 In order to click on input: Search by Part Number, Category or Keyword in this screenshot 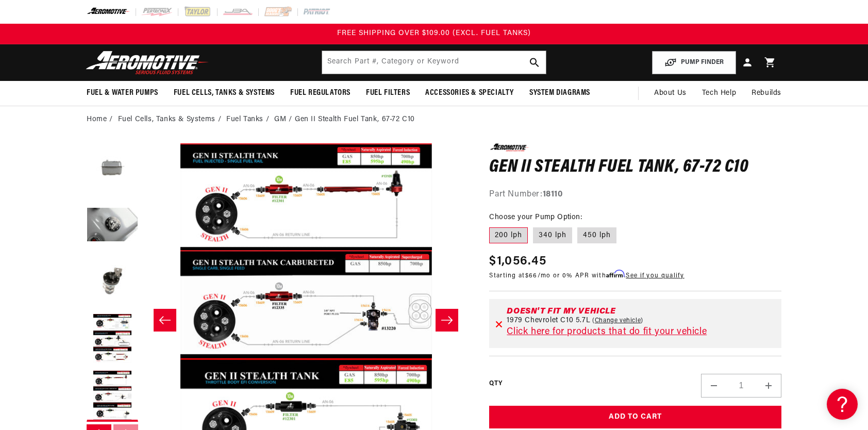, I will do `click(434, 63)`.